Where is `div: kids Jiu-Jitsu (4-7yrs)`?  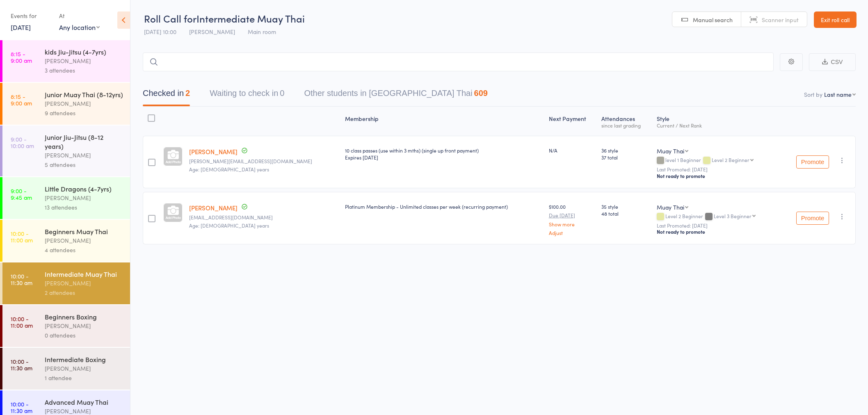 div: kids Jiu-Jitsu (4-7yrs) is located at coordinates (84, 51).